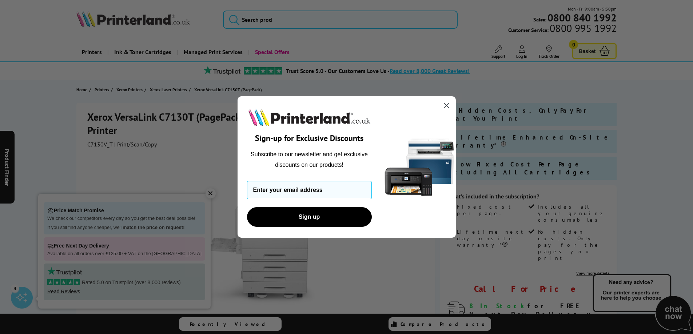 Image resolution: width=693 pixels, height=334 pixels. Describe the element at coordinates (309, 118) in the screenshot. I see `img: Printerland.co.uk` at that location.